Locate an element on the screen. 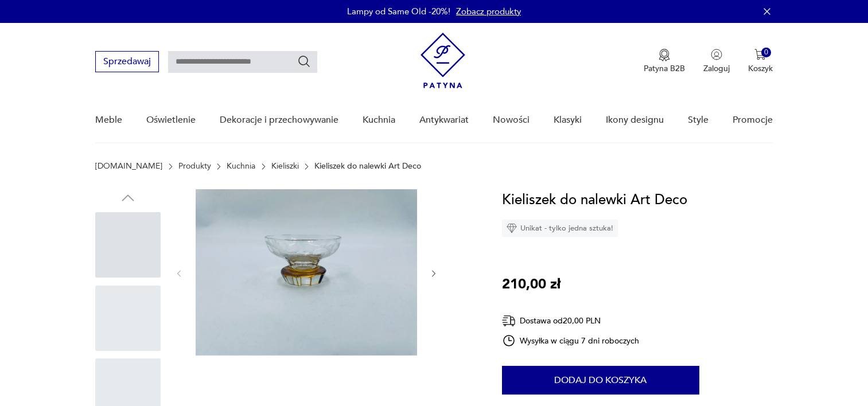 This screenshot has width=868, height=406. a: Nowości is located at coordinates (511, 120).